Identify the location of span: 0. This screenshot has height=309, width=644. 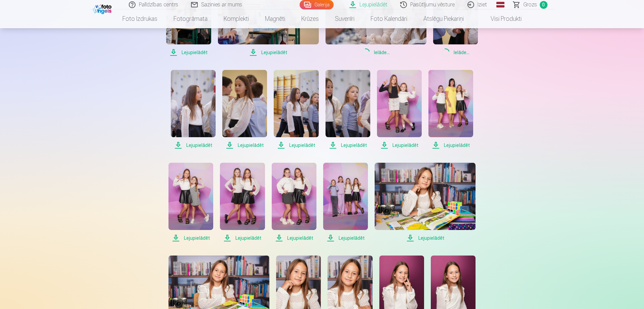
(543, 5).